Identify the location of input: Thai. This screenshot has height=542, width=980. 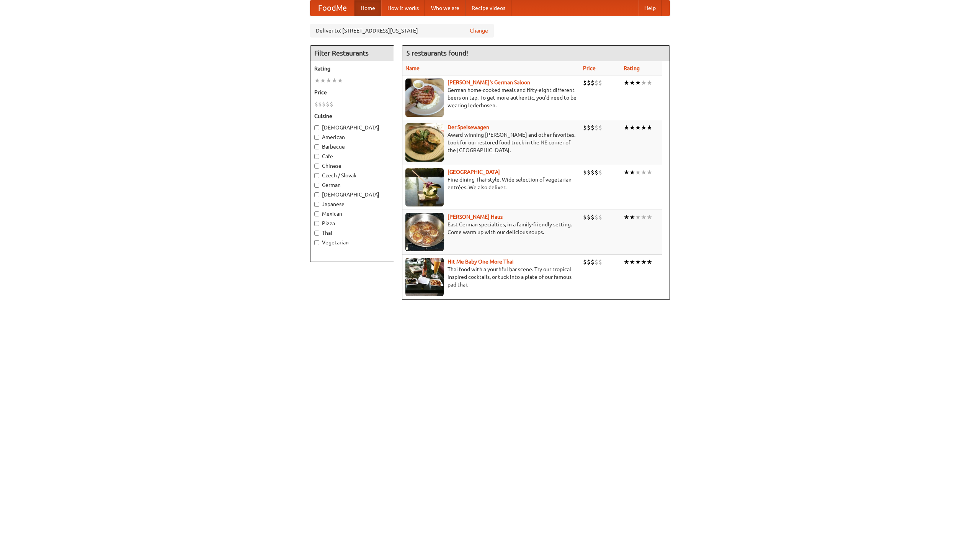
(317, 233).